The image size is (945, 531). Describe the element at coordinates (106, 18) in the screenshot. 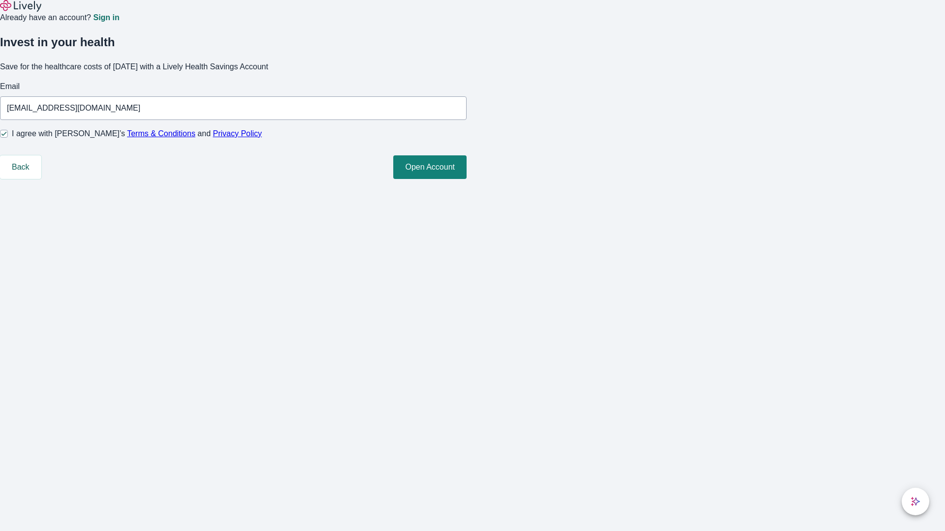

I see `a: Sign in` at that location.